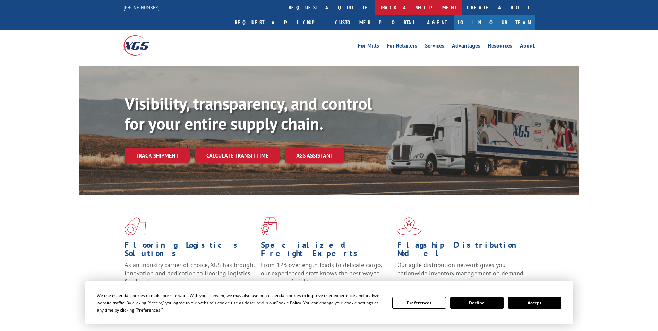 The width and height of the screenshot is (658, 331). Describe the element at coordinates (248, 113) in the screenshot. I see `b: Visibility, transparency, and control for your entire supply chain.` at that location.